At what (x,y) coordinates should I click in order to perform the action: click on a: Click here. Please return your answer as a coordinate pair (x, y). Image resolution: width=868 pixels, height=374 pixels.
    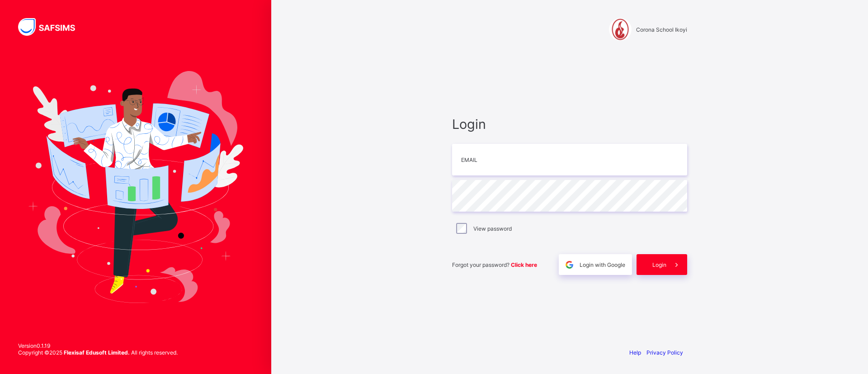
    Looking at the image, I should click on (524, 264).